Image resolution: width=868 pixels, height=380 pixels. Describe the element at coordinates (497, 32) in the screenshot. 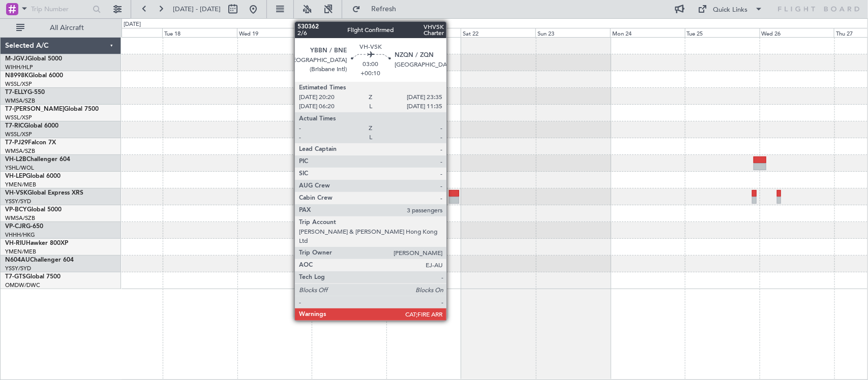

I see `div: Sat 22` at that location.